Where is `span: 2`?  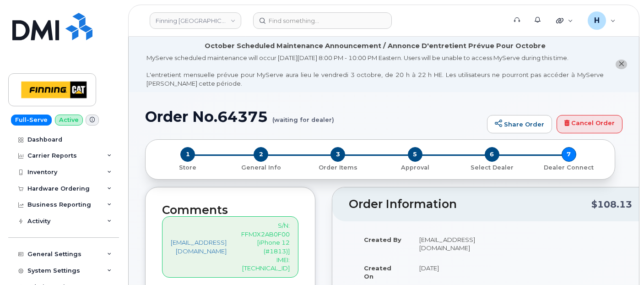
span: 2 is located at coordinates (261, 154).